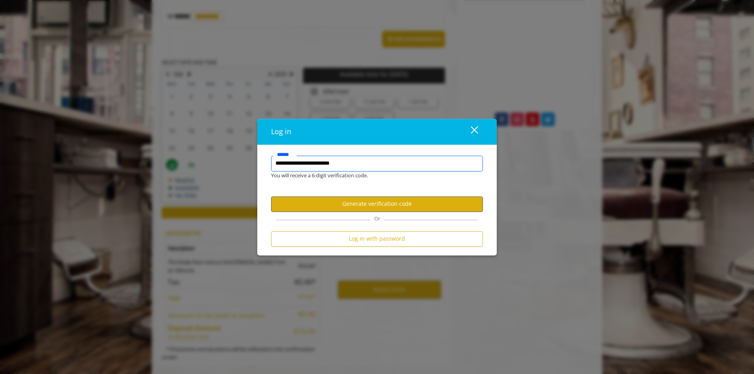 This screenshot has height=374, width=754. What do you see at coordinates (470, 131) in the screenshot?
I see `button: close dialog` at bounding box center [470, 131].